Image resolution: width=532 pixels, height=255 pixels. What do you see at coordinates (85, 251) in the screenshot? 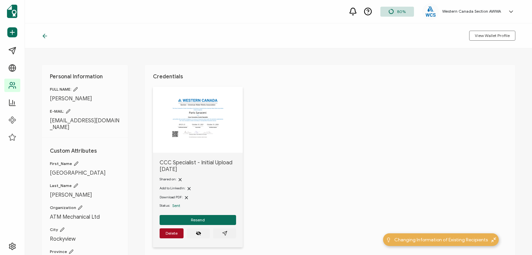
I see `span: Province` at bounding box center [85, 251].